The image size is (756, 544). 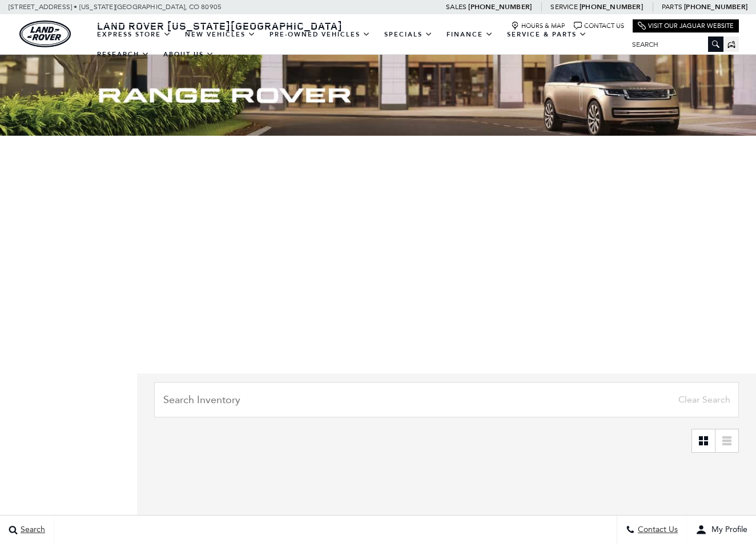 I want to click on a: Pre-Owned Vehicles, so click(x=319, y=34).